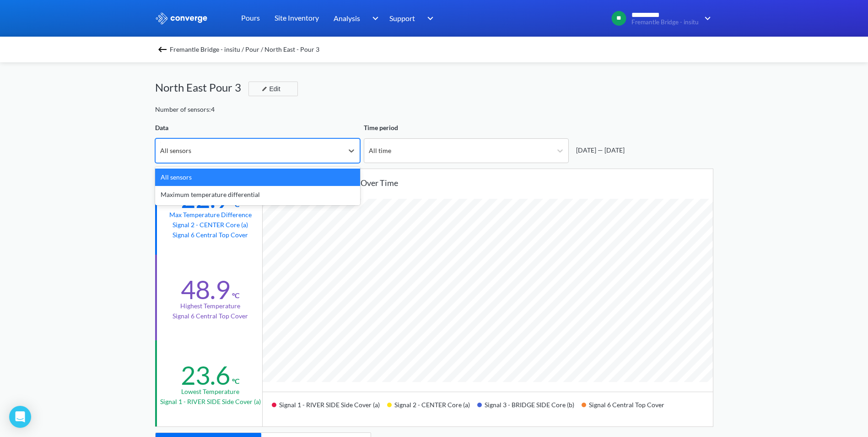  What do you see at coordinates (627, 408) in the screenshot?
I see `div: Signal 6 Central Top Cover` at bounding box center [627, 408].